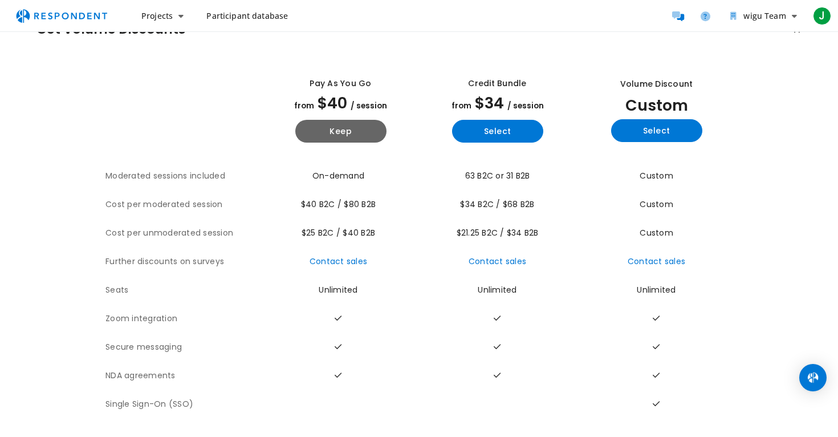  Describe the element at coordinates (184, 376) in the screenshot. I see `th: NDA agreements` at that location.